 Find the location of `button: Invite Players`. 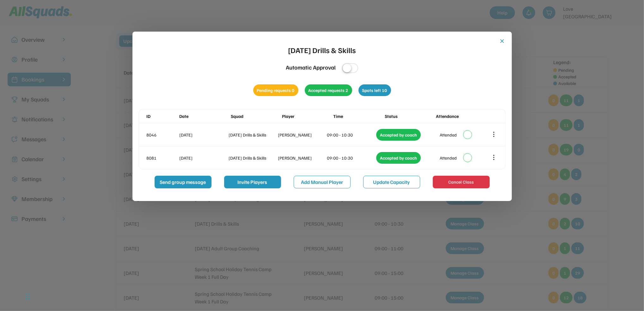

button: Invite Players is located at coordinates (252, 182).